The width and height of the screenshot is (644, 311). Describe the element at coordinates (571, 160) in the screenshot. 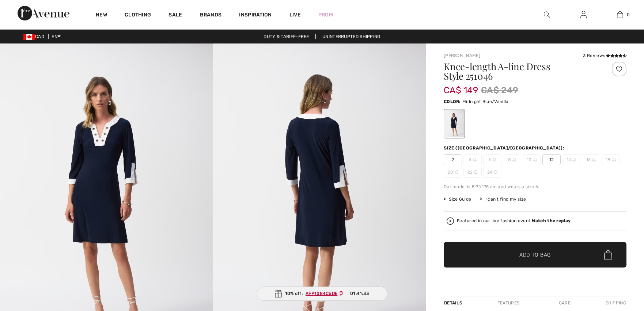

I see `span: 14` at that location.